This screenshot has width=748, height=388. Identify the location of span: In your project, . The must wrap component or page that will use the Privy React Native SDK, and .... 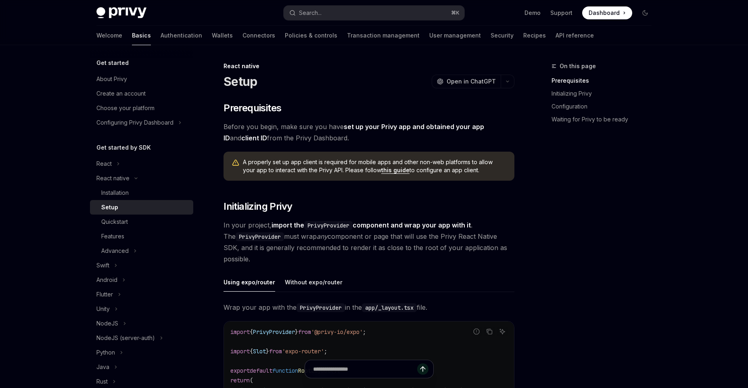
(369, 242).